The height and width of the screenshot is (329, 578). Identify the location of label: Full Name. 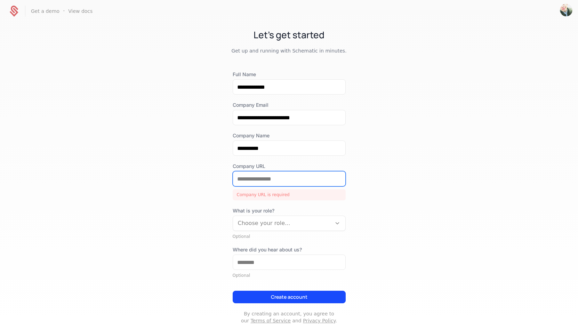
(289, 74).